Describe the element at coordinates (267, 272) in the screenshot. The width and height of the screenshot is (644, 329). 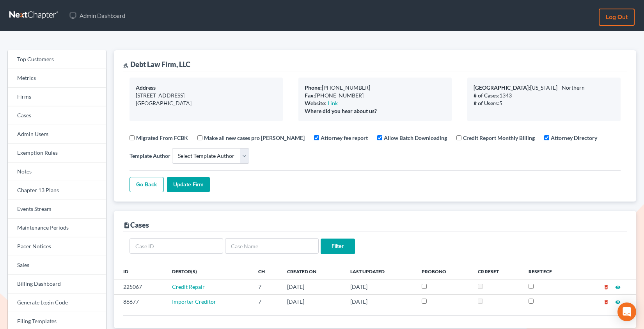
I see `th: Ch` at that location.